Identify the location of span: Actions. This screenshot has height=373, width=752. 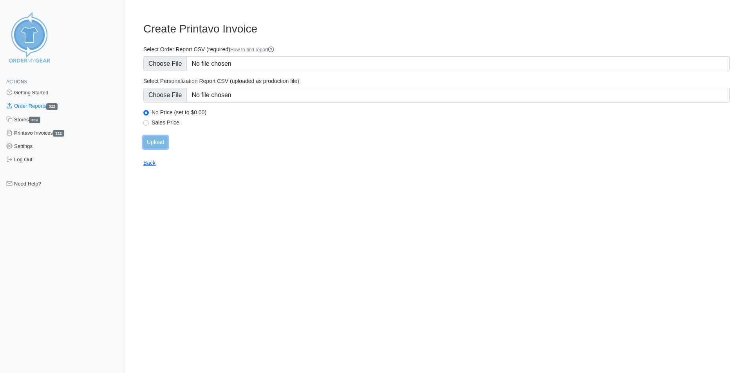
(16, 82).